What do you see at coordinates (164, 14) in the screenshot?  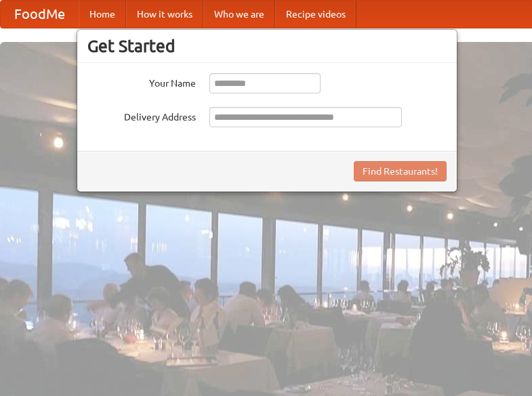 I see `a: How it works` at bounding box center [164, 14].